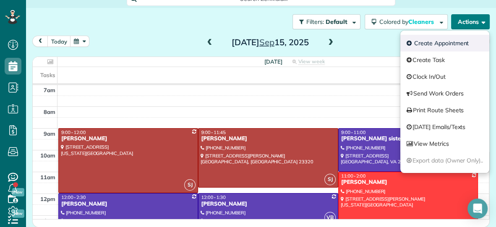 The width and height of the screenshot is (496, 227). What do you see at coordinates (326, 22) in the screenshot?
I see `button: Filters: Default` at bounding box center [326, 22].